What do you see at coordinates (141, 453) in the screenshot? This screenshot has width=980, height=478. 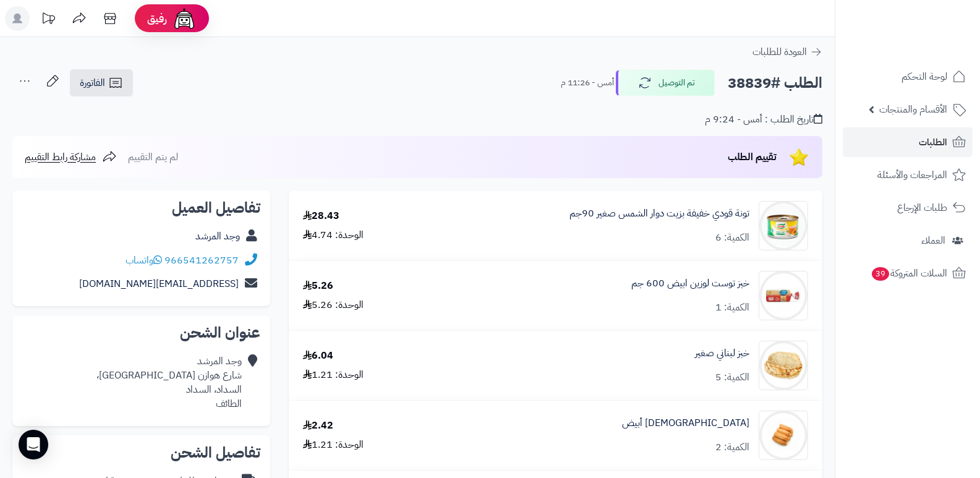 I see `h2: تفاصيل الشحن` at bounding box center [141, 453].